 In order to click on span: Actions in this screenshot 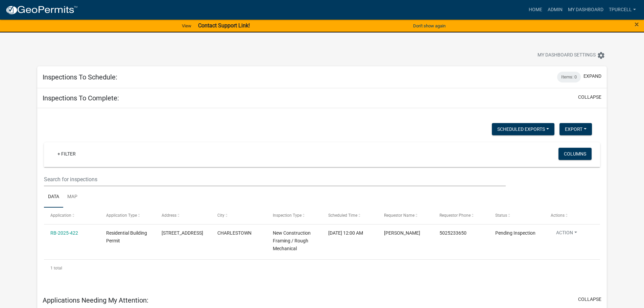, I will do `click(557, 215)`.